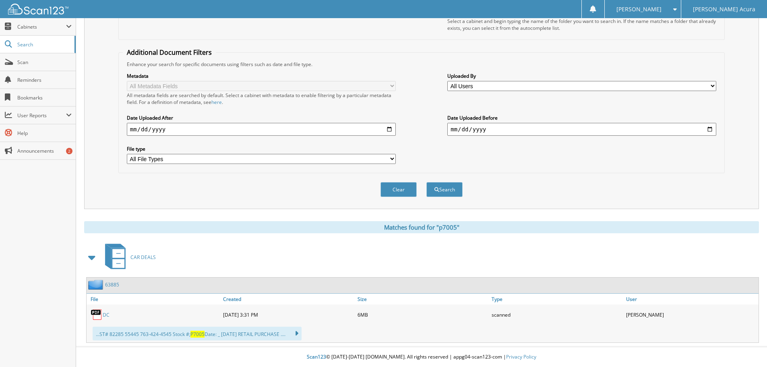 The height and width of the screenshot is (367, 767). I want to click on div: 6MB, so click(423, 314).